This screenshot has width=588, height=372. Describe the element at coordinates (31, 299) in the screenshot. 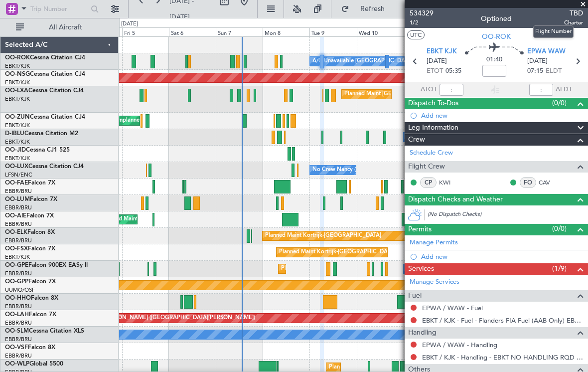

I see `a: OO-HHOFalcon 8X` at that location.